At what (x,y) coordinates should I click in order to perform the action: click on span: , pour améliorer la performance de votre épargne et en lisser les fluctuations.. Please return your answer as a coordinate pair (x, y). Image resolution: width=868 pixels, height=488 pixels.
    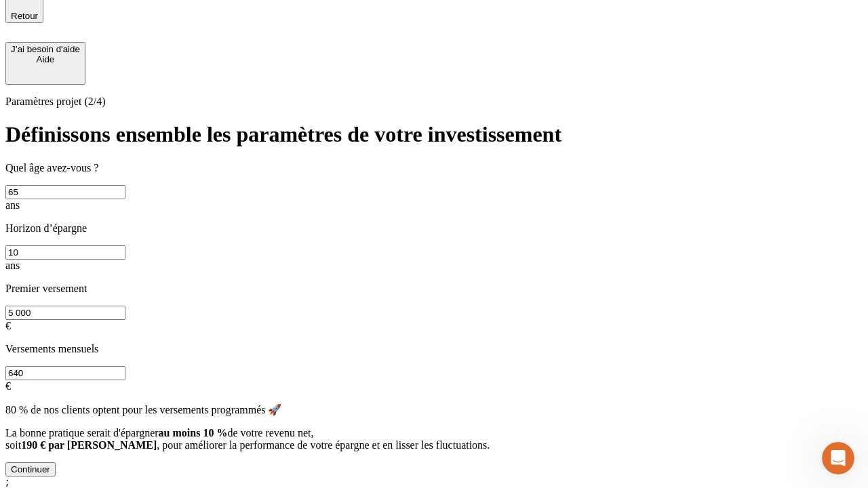
    Looking at the image, I should click on (322, 444).